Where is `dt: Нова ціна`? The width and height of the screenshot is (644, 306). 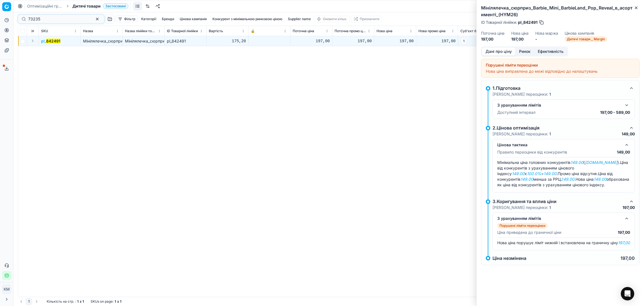 dt: Нова ціна is located at coordinates (520, 33).